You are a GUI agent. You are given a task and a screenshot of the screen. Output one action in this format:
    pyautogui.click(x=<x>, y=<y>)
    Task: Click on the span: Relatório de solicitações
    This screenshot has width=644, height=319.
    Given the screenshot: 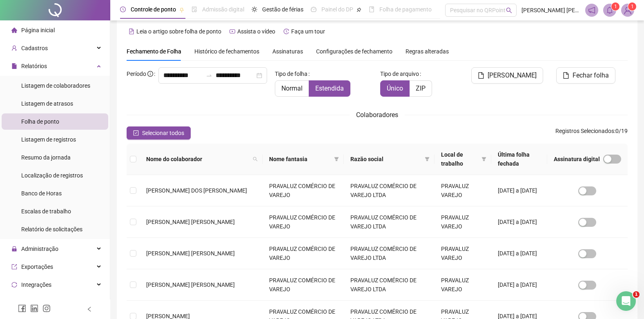 What is the action you would take?
    pyautogui.click(x=52, y=229)
    